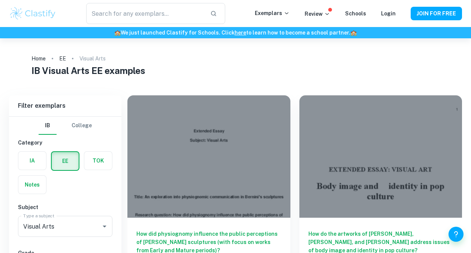  Describe the element at coordinates (235, 33) in the screenshot. I see `h6: We just launched Clastify for Schools. Click to learn how to become a school partner.` at that location.